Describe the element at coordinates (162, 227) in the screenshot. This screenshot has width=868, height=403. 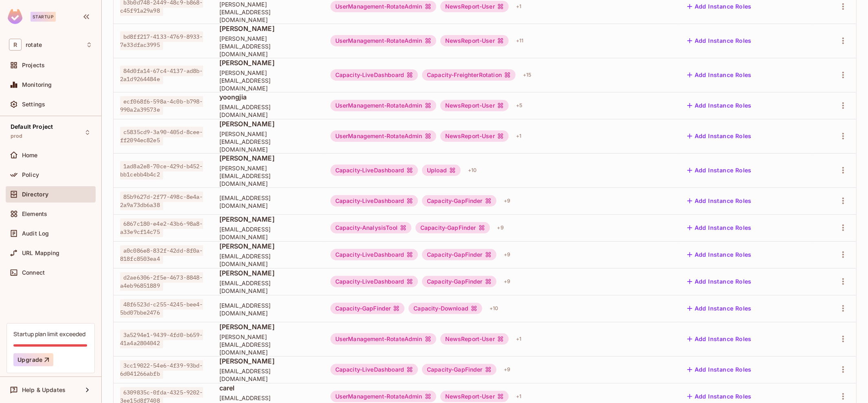
I see `span: 6867c180-e4e2-43b6-98a8-a33e9cf14c75` at that location.